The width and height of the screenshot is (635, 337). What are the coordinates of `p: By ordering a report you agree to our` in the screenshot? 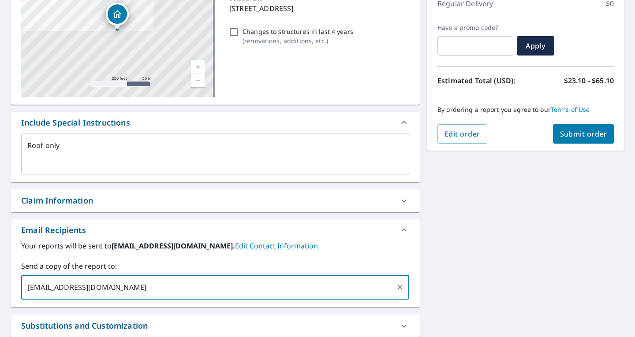 It's located at (525, 110).